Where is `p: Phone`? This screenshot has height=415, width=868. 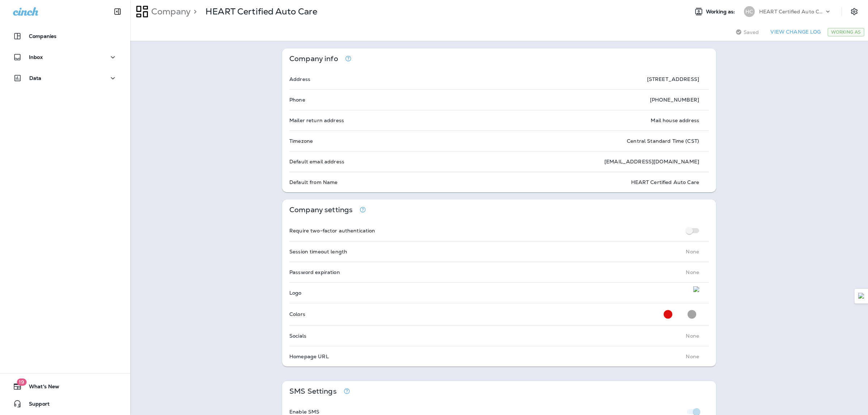 p: Phone is located at coordinates (298, 100).